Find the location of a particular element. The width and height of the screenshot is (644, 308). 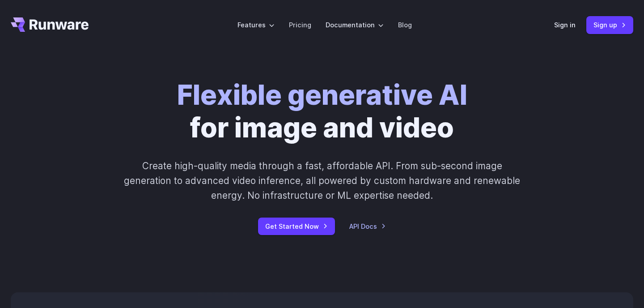

p: Create high-quality media through a fast, affordable API. From sub-second image generation to adv... is located at coordinates (322, 181).